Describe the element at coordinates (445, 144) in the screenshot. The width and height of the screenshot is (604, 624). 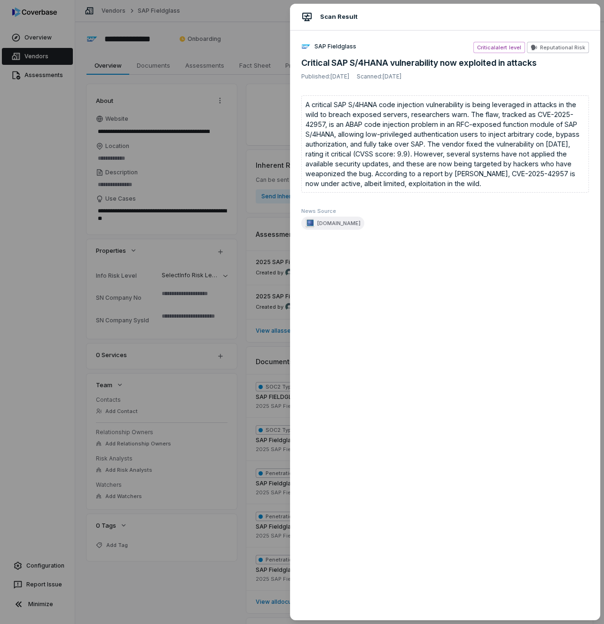
I see `div: A critical SAP S/4HANA code injection vulnerability is being leveraged in attacks in the wild to ...` at that location.